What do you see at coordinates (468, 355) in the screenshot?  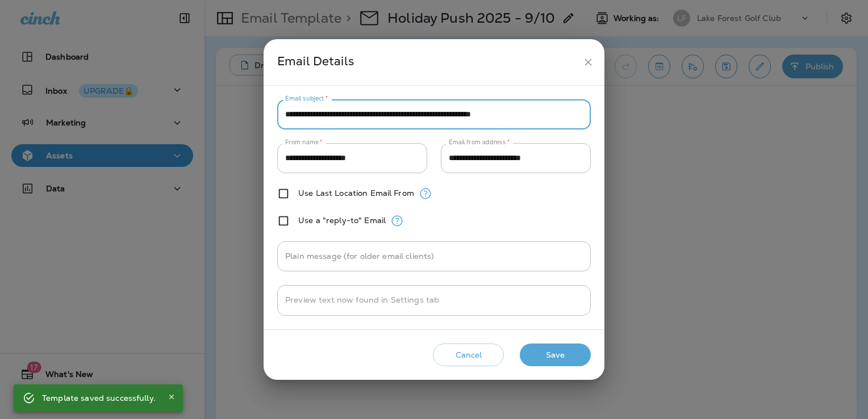 I see `button: Cancel` at bounding box center [468, 355].